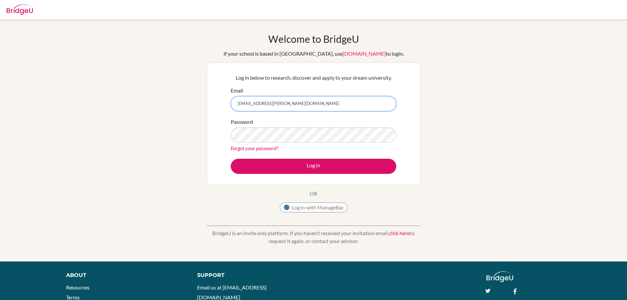 The width and height of the screenshot is (627, 300). I want to click on a: Resources, so click(78, 287).